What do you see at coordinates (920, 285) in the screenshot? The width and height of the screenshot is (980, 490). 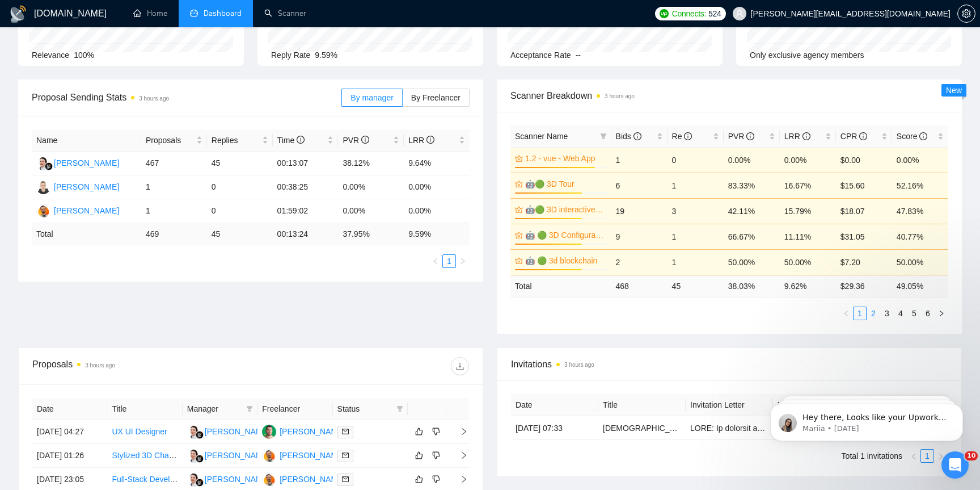 I see `td: 49.05 %` at bounding box center [920, 285].